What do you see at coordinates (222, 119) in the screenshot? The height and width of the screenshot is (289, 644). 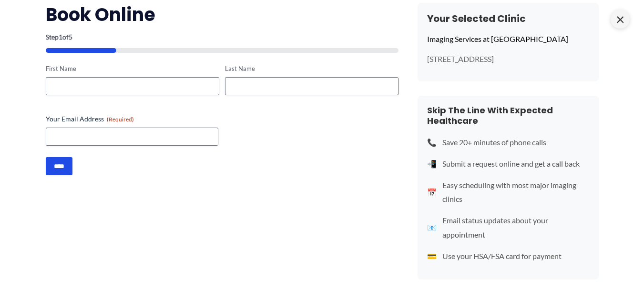 I see `label: Your Email Address` at bounding box center [222, 119].